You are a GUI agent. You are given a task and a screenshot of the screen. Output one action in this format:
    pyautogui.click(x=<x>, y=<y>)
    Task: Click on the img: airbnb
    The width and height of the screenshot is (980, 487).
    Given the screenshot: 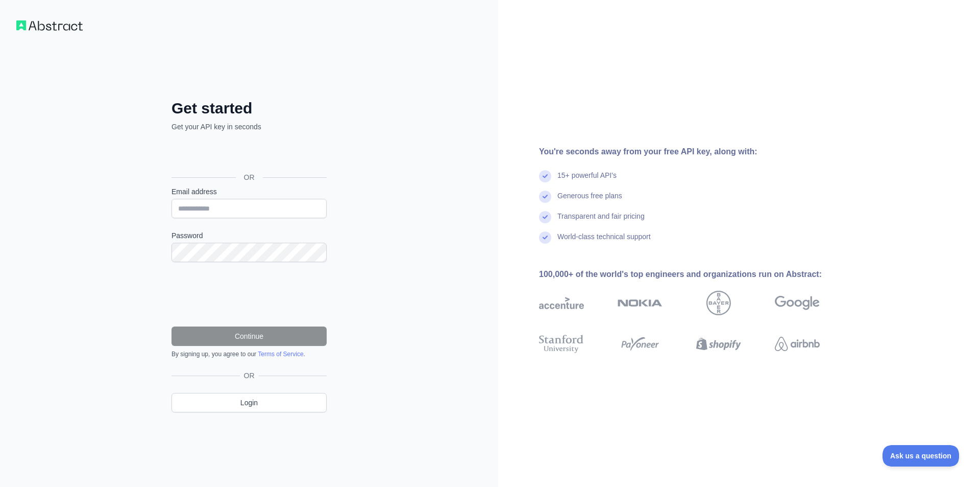 What is the action you would take?
    pyautogui.click(x=798, y=344)
    